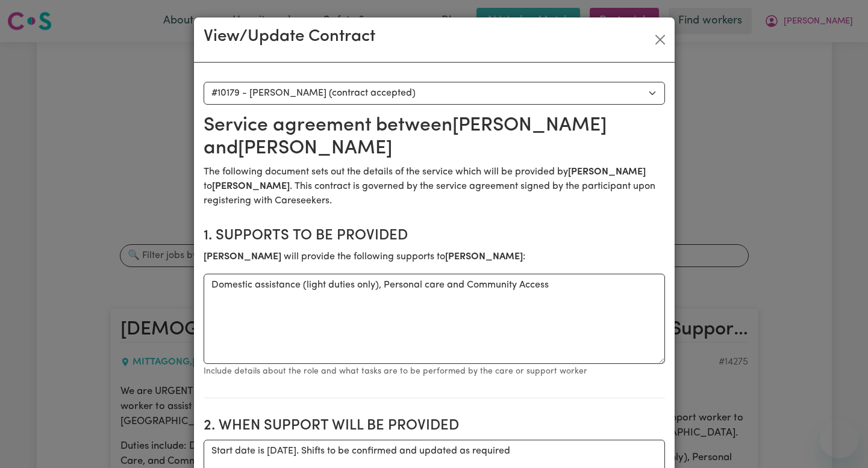 The height and width of the screenshot is (468, 868). Describe the element at coordinates (434, 427) in the screenshot. I see `h2: 2. When support will be provided` at that location.